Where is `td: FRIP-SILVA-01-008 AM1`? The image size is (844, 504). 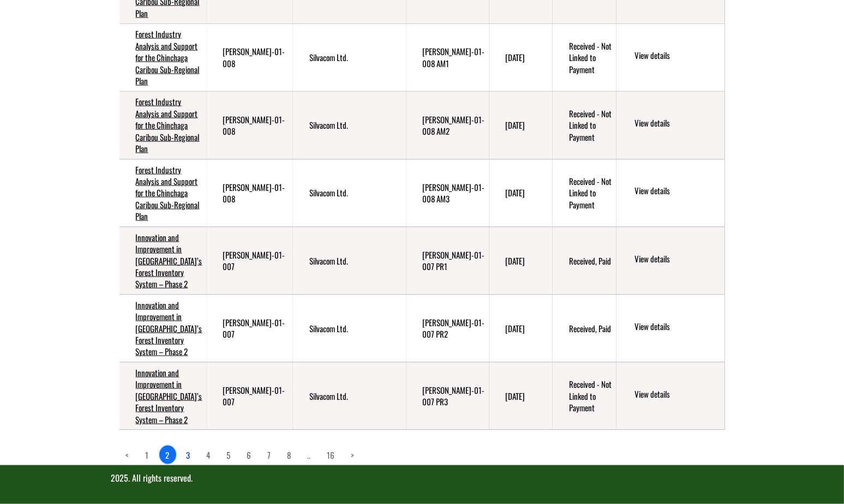 td: FRIP-SILVA-01-008 AM1 is located at coordinates (448, 58).